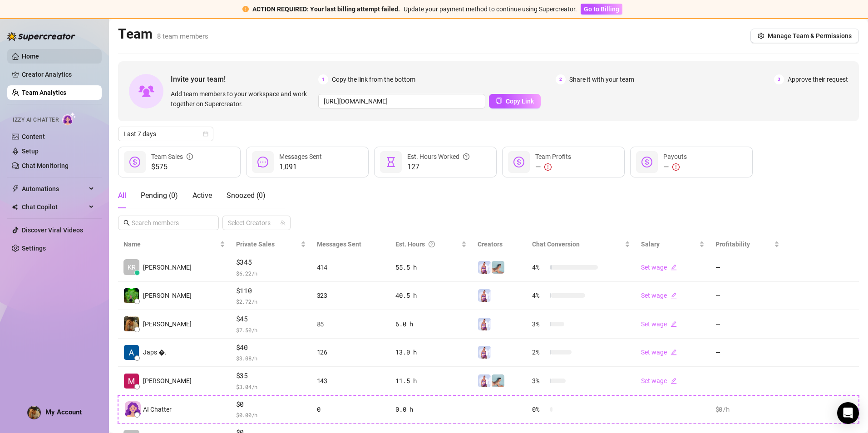 The height and width of the screenshot is (433, 868). What do you see at coordinates (540, 352) in the screenshot?
I see `span: 2 %` at bounding box center [540, 352].